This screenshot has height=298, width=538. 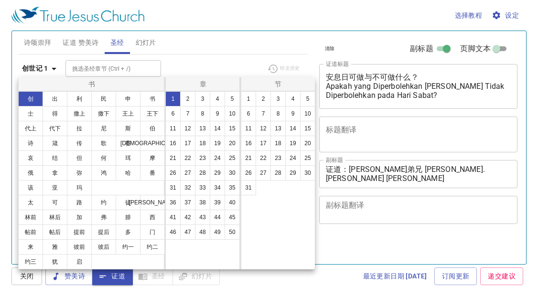 What do you see at coordinates (203, 232) in the screenshot?
I see `button: 48` at bounding box center [203, 232].